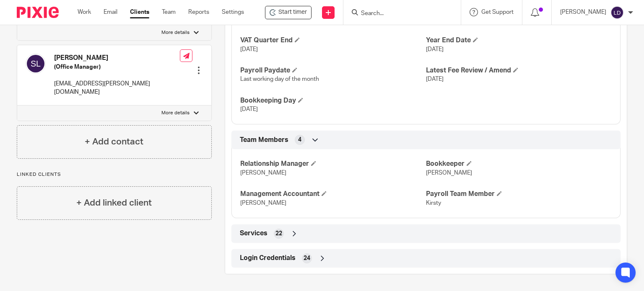  Describe the element at coordinates (280, 79) in the screenshot. I see `span: Last working day of the month` at that location.